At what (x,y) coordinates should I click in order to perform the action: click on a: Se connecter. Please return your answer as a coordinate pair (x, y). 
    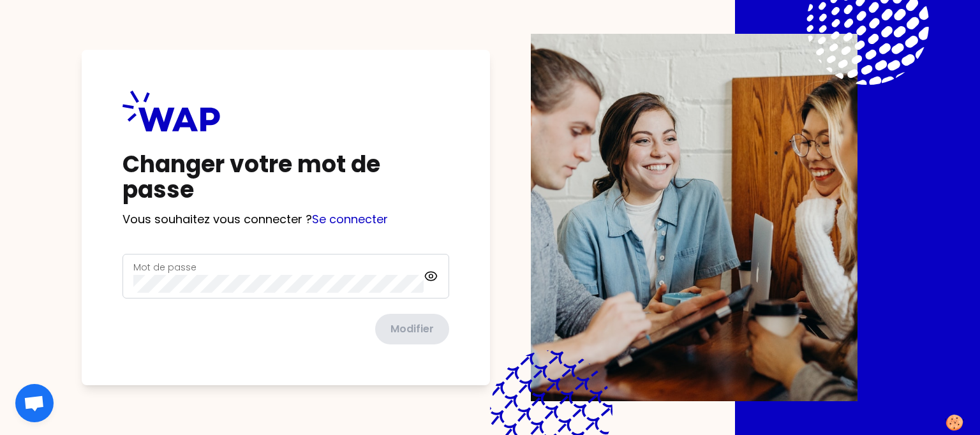
    Looking at the image, I should click on (350, 218).